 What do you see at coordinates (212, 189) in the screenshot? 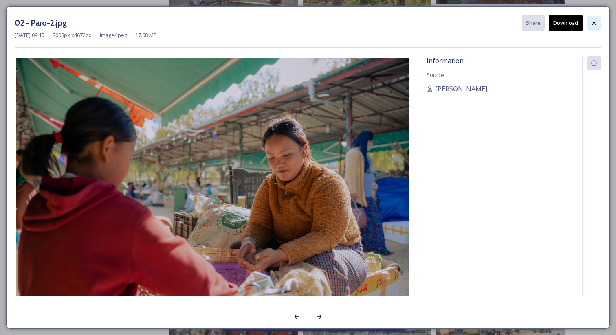
I see `img: 02%20-%20Paro-2.jpg` at bounding box center [212, 189].